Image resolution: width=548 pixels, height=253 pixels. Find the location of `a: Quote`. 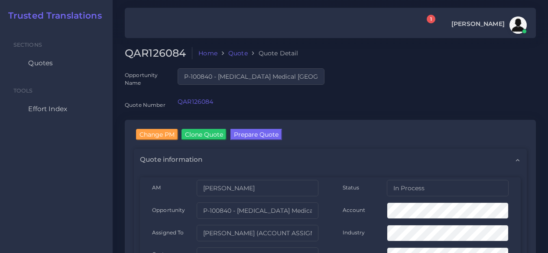

a: Quote is located at coordinates (238, 53).